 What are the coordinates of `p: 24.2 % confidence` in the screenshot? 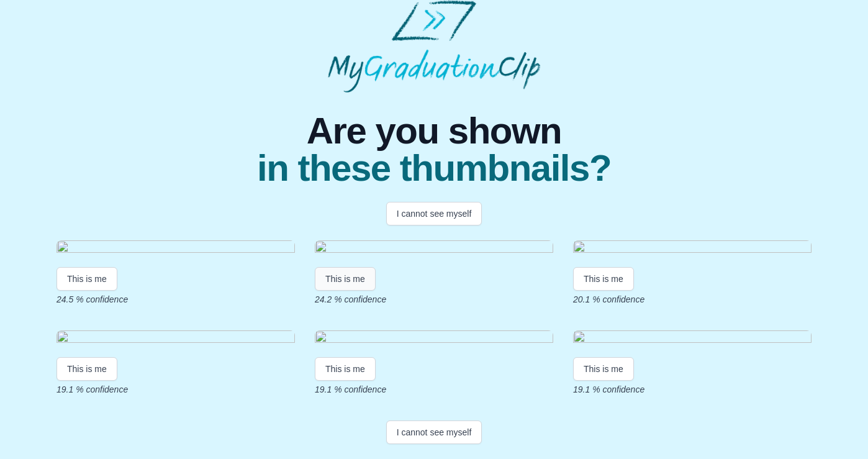 It's located at (434, 299).